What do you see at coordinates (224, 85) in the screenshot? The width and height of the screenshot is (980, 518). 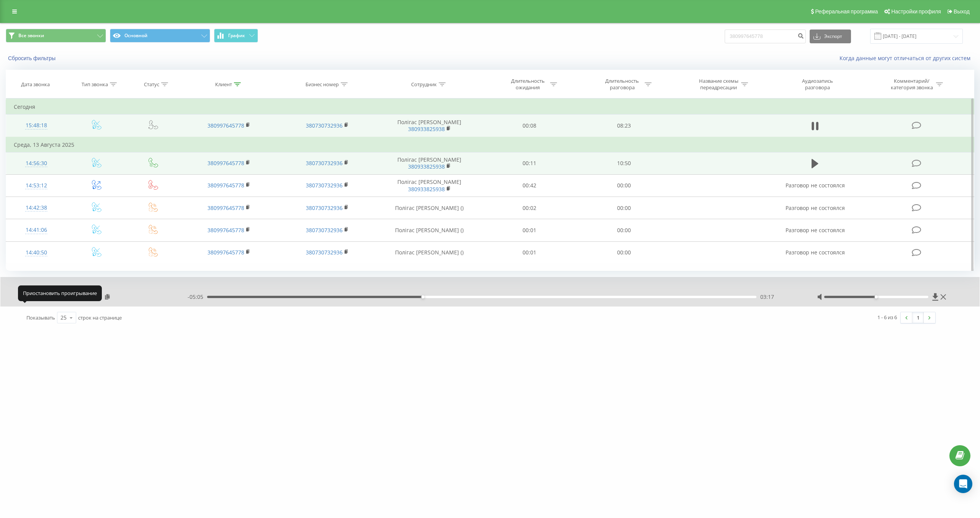 I see `div: Клиент` at bounding box center [224, 85].